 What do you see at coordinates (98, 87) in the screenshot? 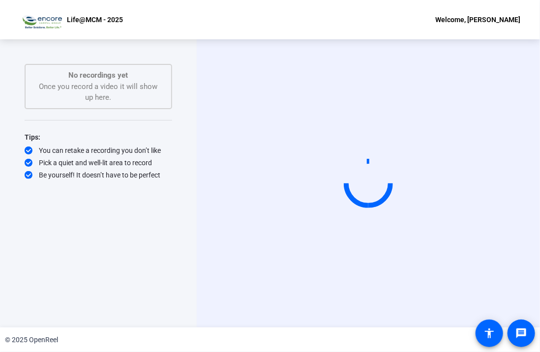
I see `div: Once you record a video it will show up here.` at bounding box center [98, 87].